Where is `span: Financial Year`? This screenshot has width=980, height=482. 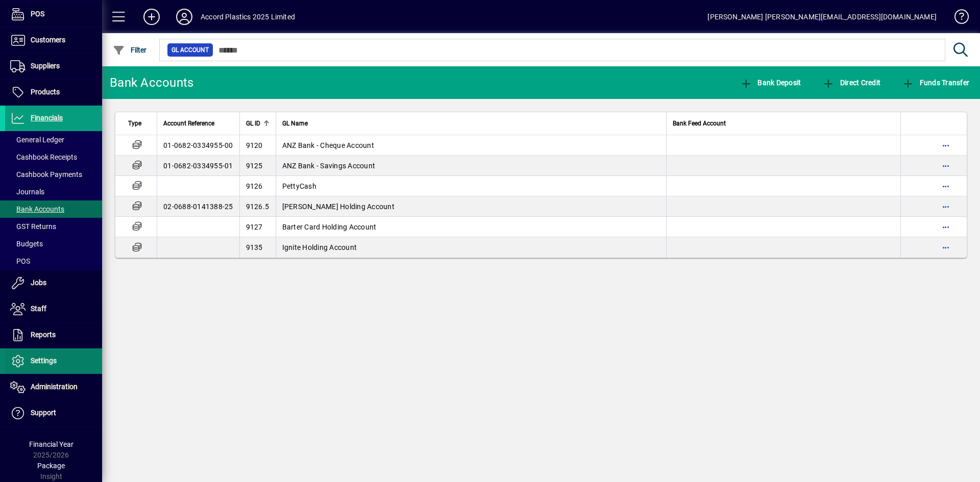
span: Financial Year is located at coordinates (51, 445).